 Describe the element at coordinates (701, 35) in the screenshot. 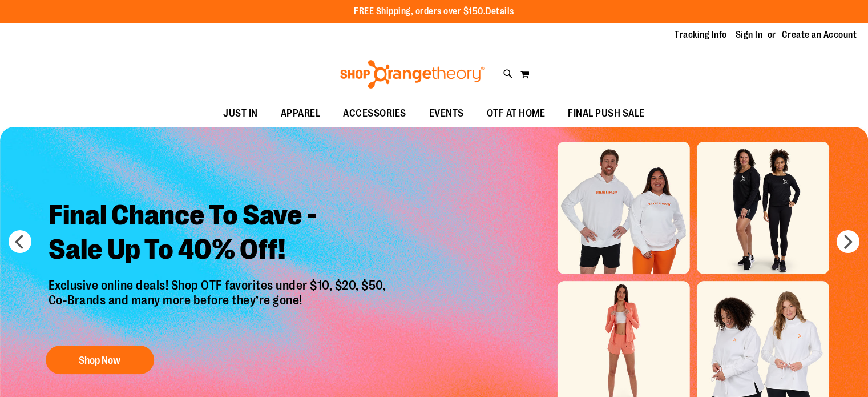

I see `a: Tracking Info` at that location.